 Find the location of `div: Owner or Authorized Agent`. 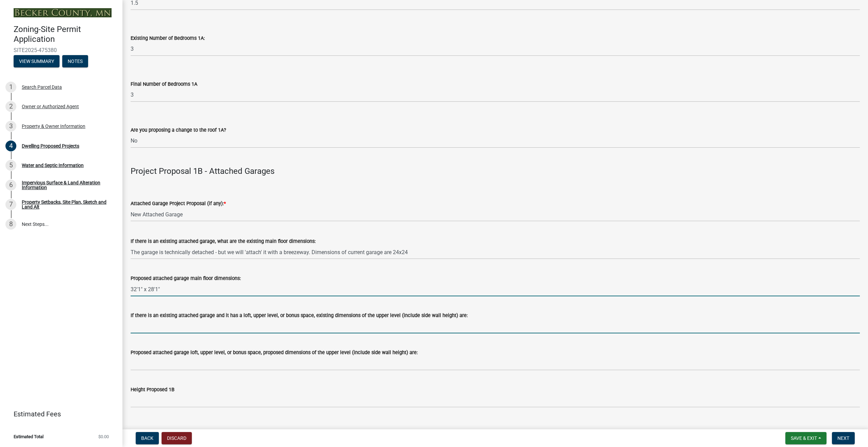

div: Owner or Authorized Agent is located at coordinates (50, 106).